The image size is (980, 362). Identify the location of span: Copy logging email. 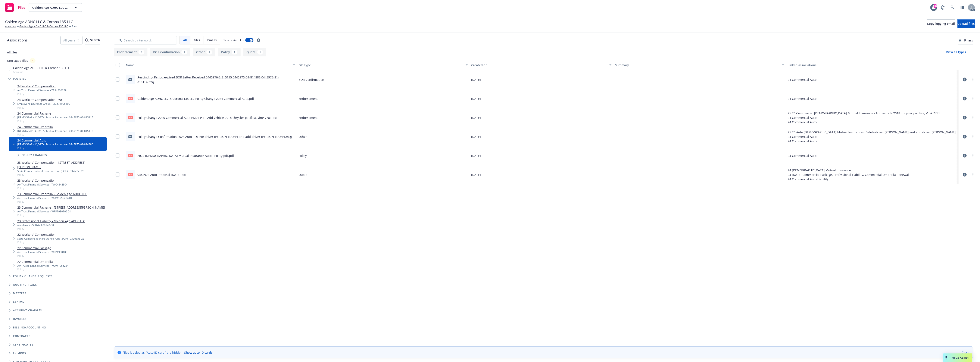
(941, 24).